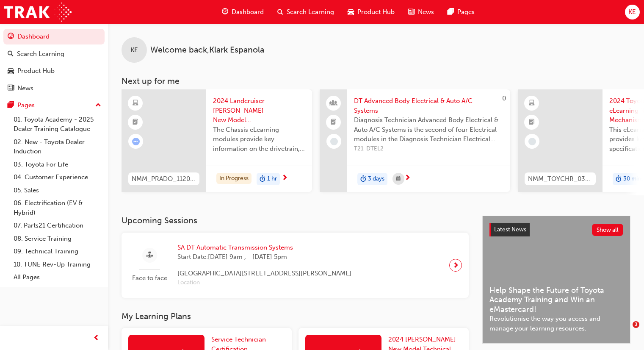 The image size is (644, 350). Describe the element at coordinates (264, 282) in the screenshot. I see `span: Location` at that location.